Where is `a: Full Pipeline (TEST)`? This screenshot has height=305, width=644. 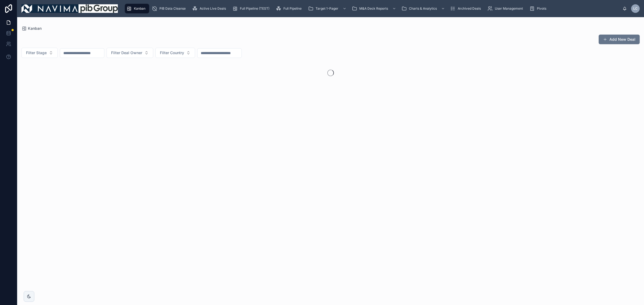 a: Full Pipeline (TEST) is located at coordinates (252, 9).